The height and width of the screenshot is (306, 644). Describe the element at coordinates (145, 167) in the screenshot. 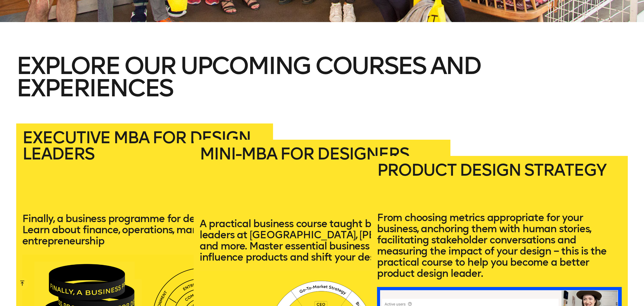

I see `h2: Executive MBA for Design Leaders` at that location.